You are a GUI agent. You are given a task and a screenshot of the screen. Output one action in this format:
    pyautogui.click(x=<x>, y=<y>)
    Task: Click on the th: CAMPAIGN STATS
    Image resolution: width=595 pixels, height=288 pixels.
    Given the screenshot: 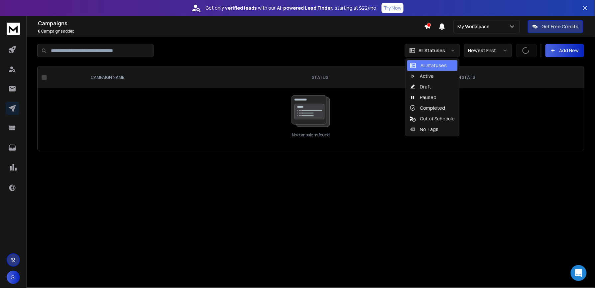 What is the action you would take?
    pyautogui.click(x=457, y=77)
    